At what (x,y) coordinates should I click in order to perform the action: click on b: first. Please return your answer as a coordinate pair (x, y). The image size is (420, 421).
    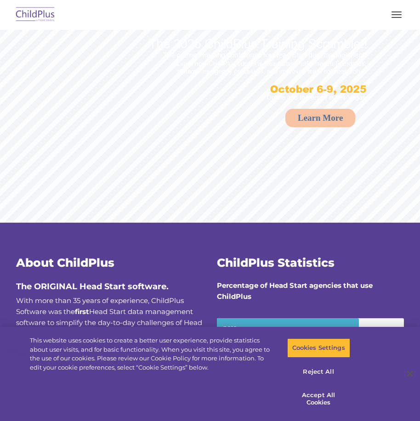
    Looking at the image, I should click on (82, 312).